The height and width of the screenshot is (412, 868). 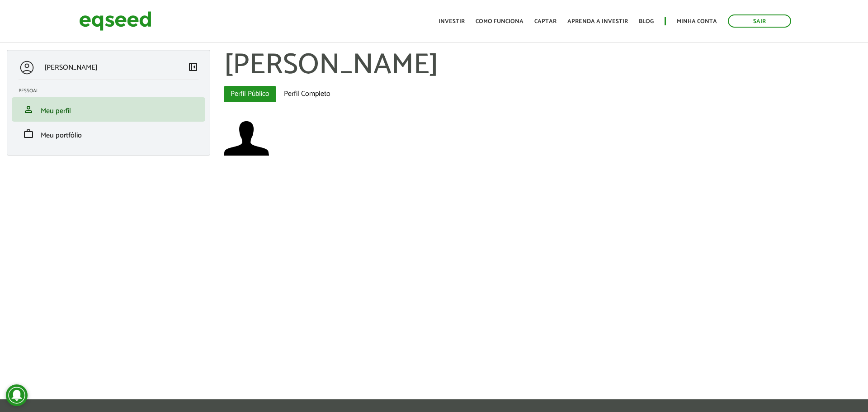 I want to click on a: Aprenda a investir, so click(x=598, y=21).